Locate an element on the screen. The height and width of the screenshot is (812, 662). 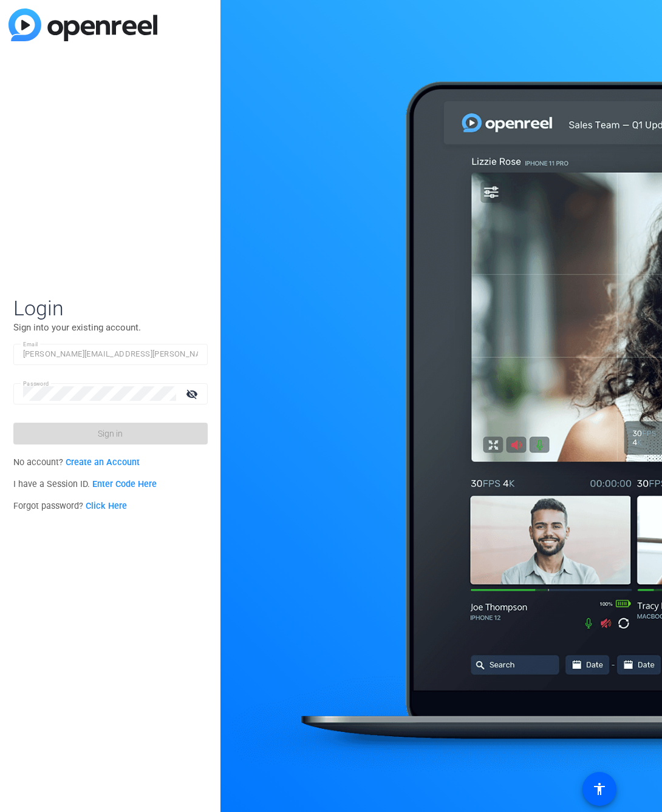
a: Click Here is located at coordinates (106, 506).